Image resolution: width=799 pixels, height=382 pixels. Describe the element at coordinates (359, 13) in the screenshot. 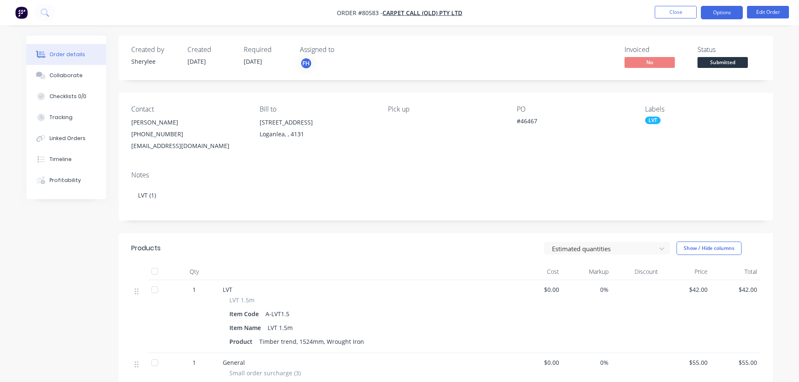

I see `span: Order #80583 -` at that location.